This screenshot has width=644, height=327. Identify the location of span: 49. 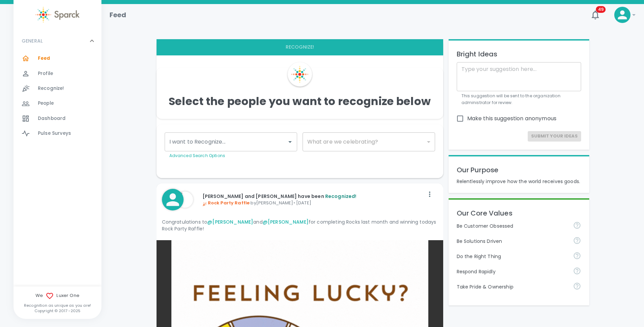
(601, 9).